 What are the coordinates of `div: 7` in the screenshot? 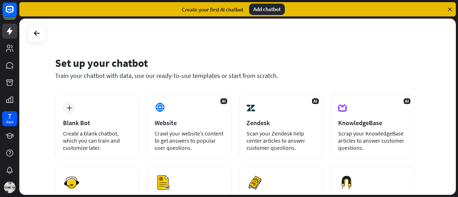 It's located at (10, 116).